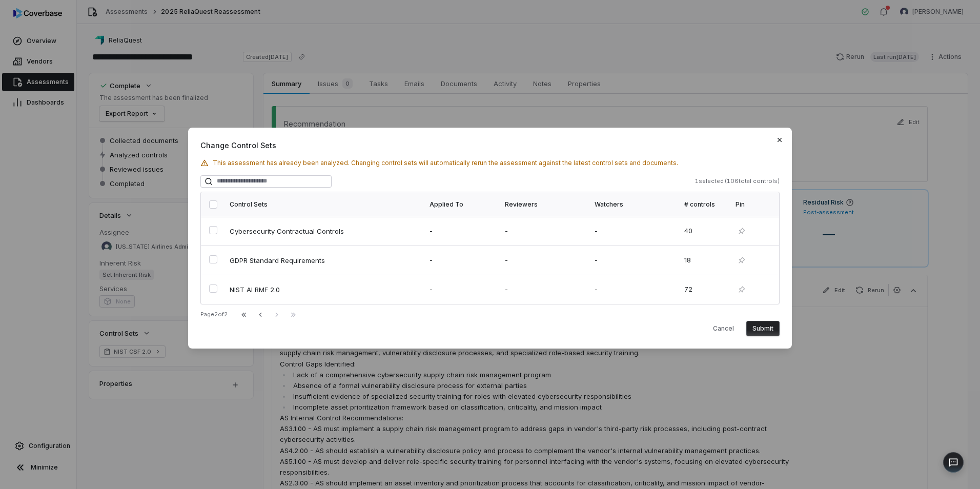 This screenshot has width=980, height=489. What do you see at coordinates (287, 231) in the screenshot?
I see `span: Cybersecurity Contractual Controls` at bounding box center [287, 231].